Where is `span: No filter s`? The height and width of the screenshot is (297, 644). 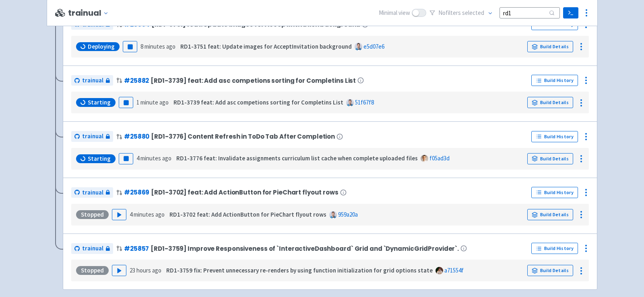
span: No filter s is located at coordinates (462, 13).